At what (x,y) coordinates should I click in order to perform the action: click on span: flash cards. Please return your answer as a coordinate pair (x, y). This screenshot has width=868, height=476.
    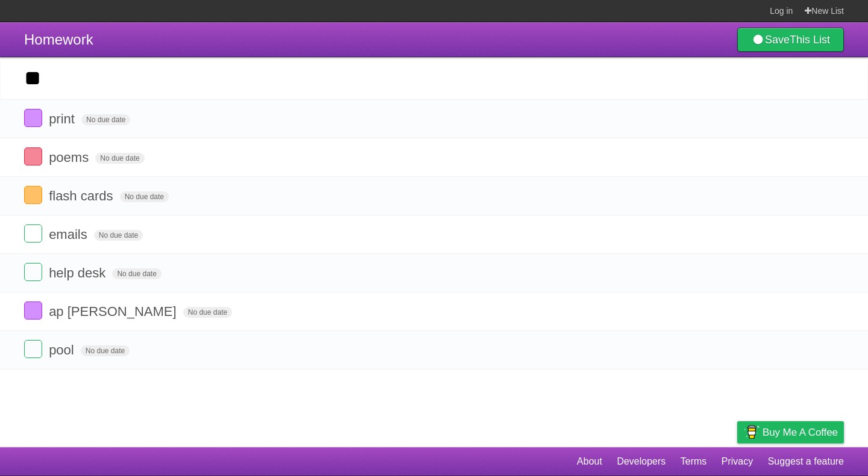
    Looking at the image, I should click on (82, 196).